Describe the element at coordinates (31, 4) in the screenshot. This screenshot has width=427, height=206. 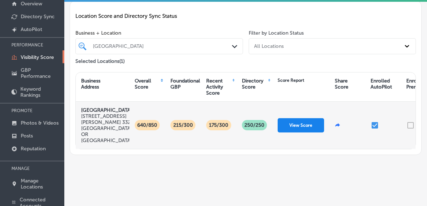
I see `p: Overview` at that location.